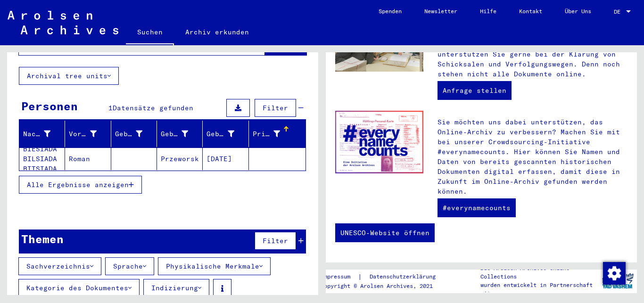 Image resolution: width=644 pixels, height=303 pixels. Describe the element at coordinates (339, 277) in the screenshot. I see `a: Impressum` at that location.